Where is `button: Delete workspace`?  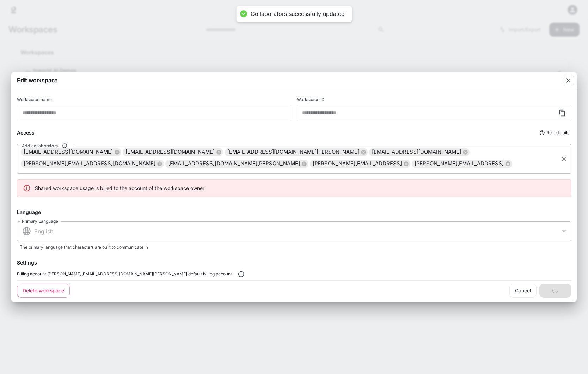 button: Delete workspace is located at coordinates (44, 291).